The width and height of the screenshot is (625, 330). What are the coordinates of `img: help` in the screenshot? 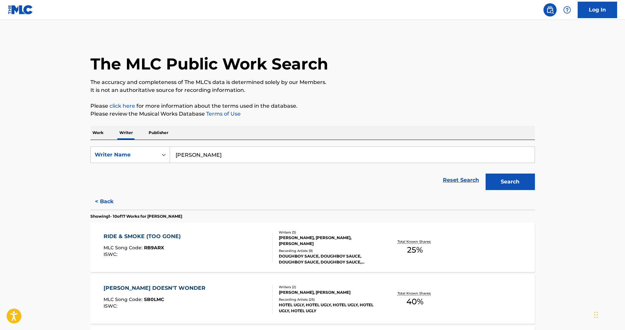 It's located at (567, 10).